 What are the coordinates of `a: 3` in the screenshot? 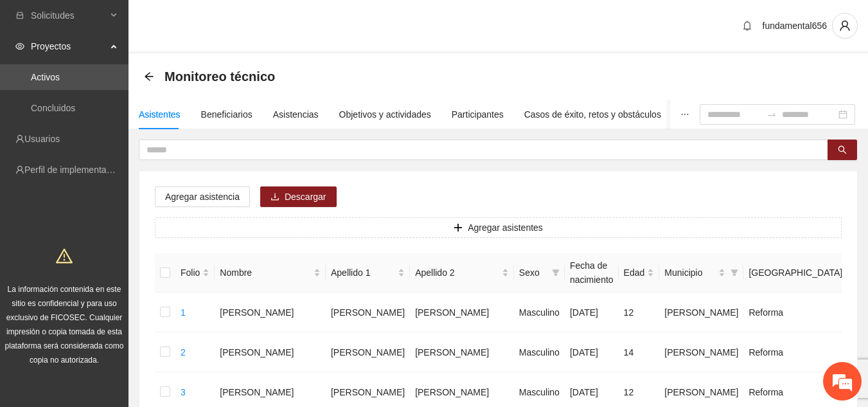 It's located at (183, 392).